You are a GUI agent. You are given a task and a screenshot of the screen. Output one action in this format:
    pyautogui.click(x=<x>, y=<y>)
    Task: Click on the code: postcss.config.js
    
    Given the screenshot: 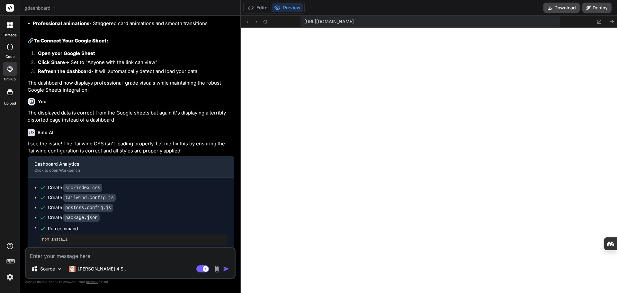 What is the action you would take?
    pyautogui.click(x=88, y=208)
    